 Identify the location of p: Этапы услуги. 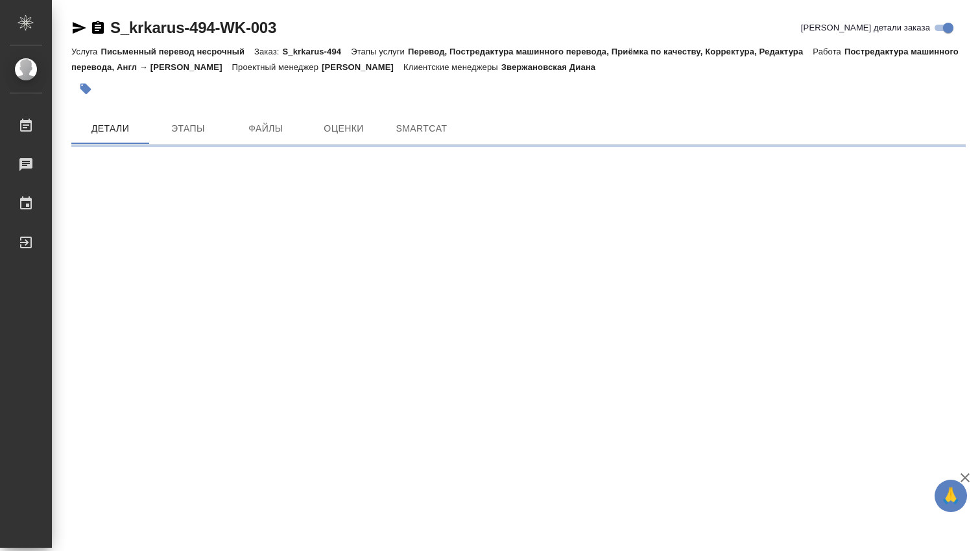
(379, 52).